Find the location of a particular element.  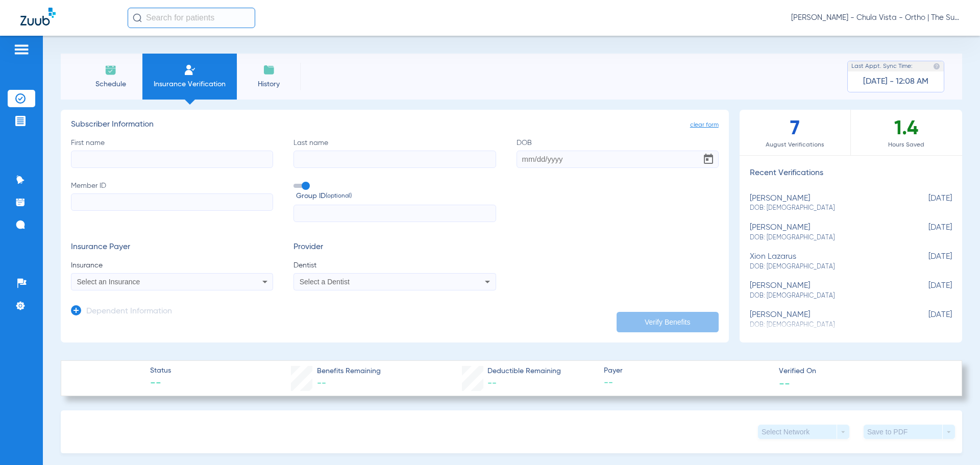

label: Last name is located at coordinates (395, 153).